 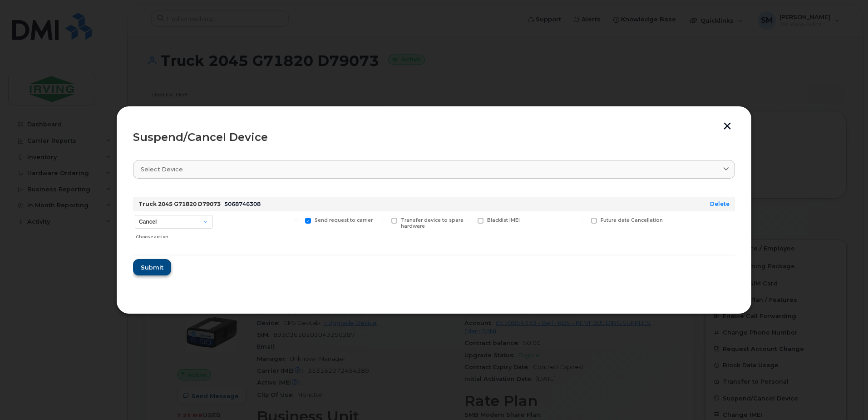 I want to click on button: Submit, so click(x=152, y=267).